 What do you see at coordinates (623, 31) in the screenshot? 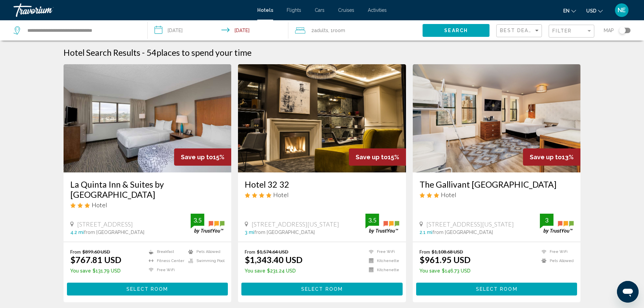
I see `button: Toggle map` at bounding box center [623, 31].